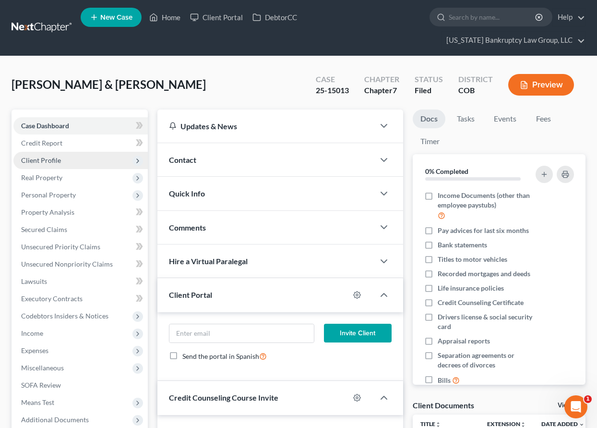 The height and width of the screenshot is (428, 597). What do you see at coordinates (44, 229) in the screenshot?
I see `span: Secured Claims` at bounding box center [44, 229].